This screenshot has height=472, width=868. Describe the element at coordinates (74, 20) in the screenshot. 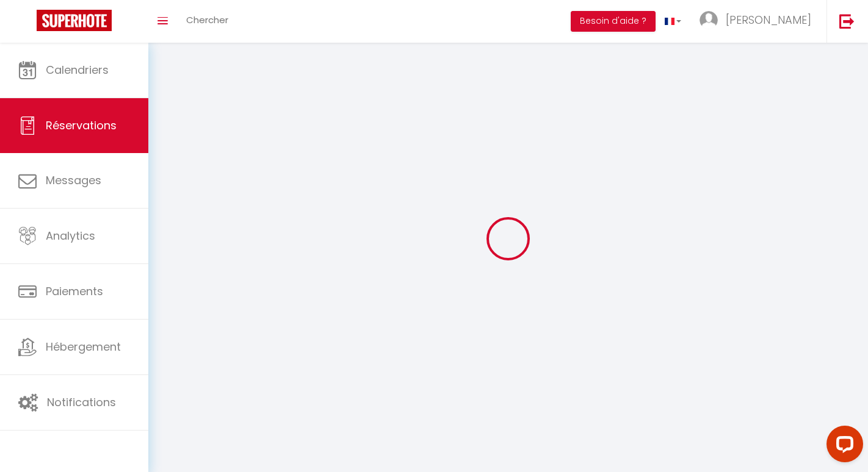

I see `img: Super Booking` at that location.